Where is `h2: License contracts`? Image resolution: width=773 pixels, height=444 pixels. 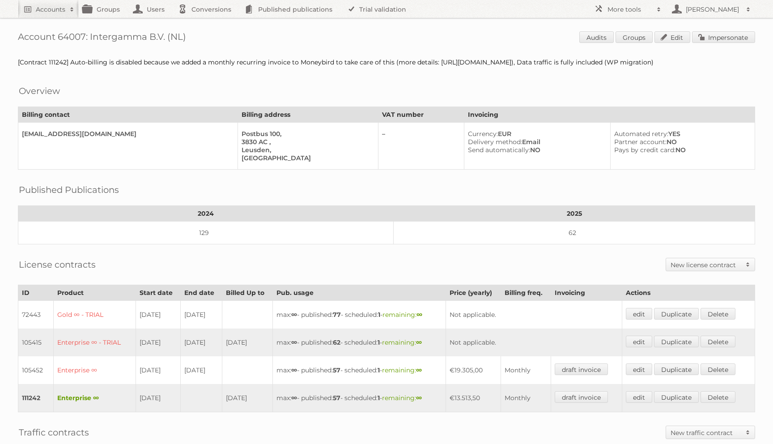
h2: License contracts is located at coordinates (57, 264).